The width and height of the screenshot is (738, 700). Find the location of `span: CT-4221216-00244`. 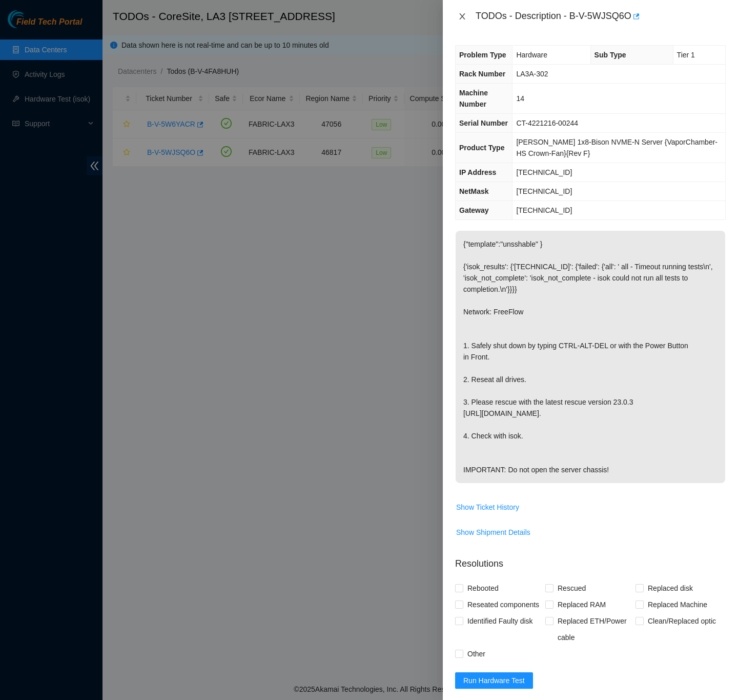

span: CT-4221216-00244 is located at coordinates (547, 123).